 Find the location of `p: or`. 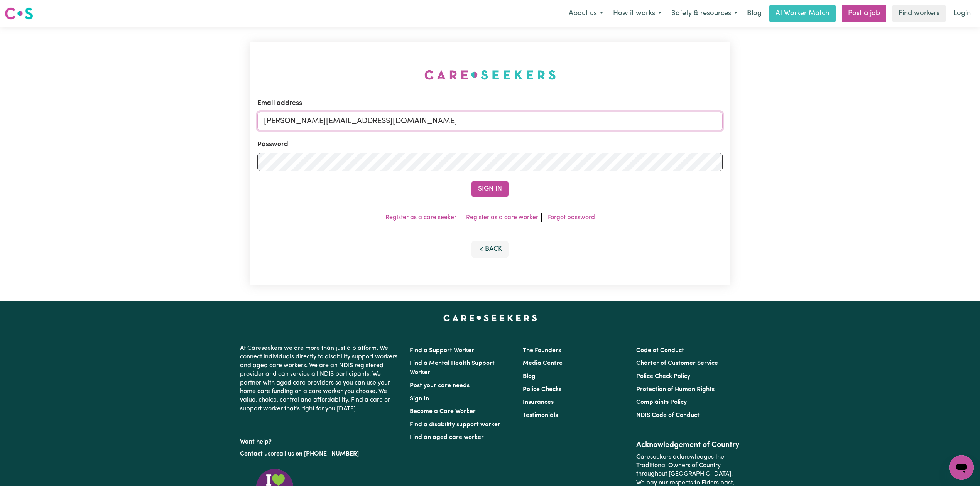

p: or is located at coordinates (320, 454).